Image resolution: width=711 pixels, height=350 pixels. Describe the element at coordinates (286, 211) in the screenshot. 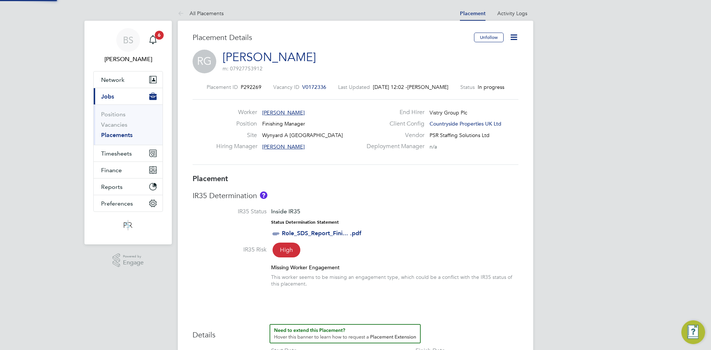

I see `span: Inside IR35` at that location.